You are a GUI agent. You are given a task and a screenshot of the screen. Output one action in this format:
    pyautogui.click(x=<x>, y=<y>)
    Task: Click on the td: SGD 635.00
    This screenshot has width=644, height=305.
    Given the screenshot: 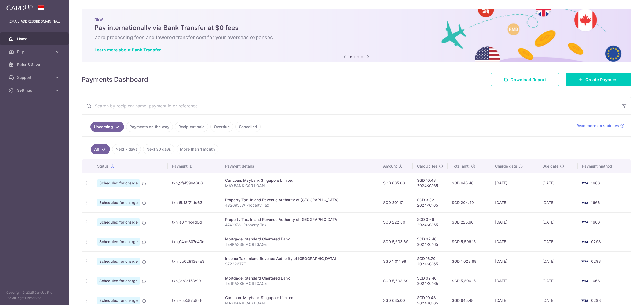 What is the action you would take?
    pyautogui.click(x=396, y=183)
    